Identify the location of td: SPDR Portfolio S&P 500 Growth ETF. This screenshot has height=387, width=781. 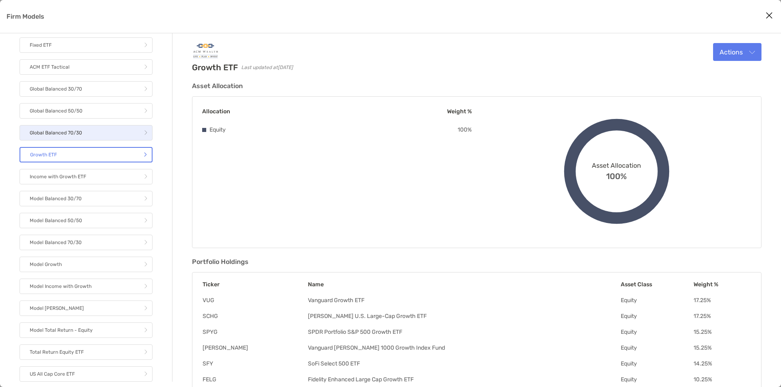
(464, 332).